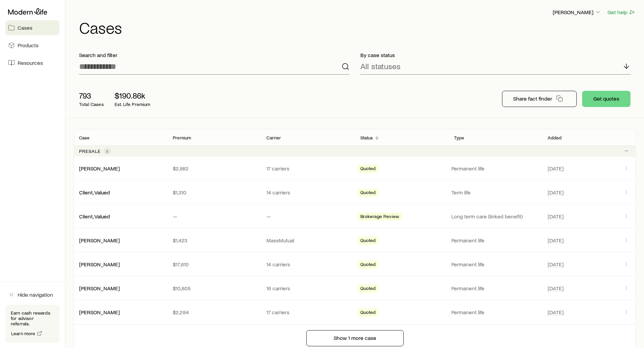 The width and height of the screenshot is (644, 348). I want to click on span: Products, so click(28, 45).